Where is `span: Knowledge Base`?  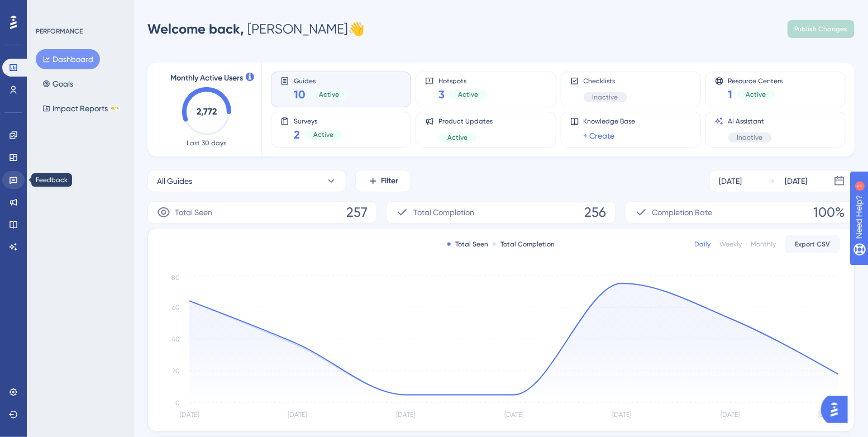 span: Knowledge Base is located at coordinates (610, 121).